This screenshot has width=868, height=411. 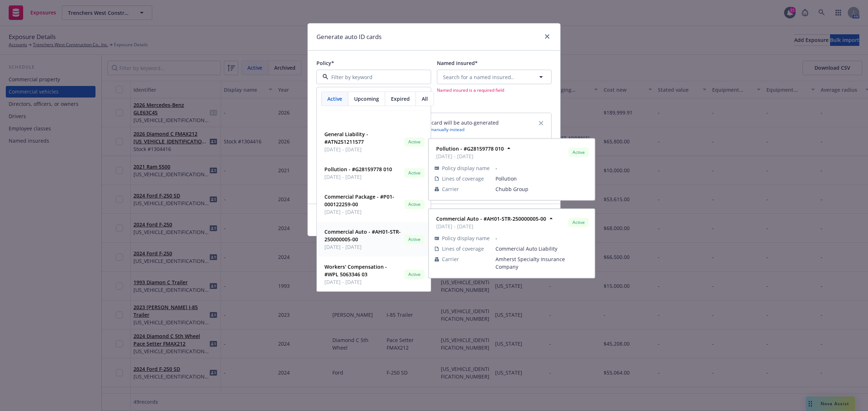 I want to click on div: Upload manually instead, so click(x=457, y=129).